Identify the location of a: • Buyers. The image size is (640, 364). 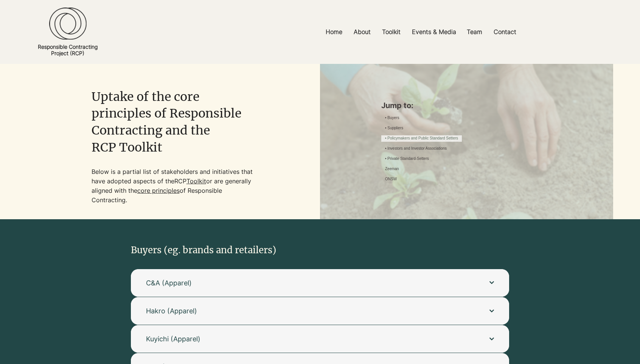
(392, 118).